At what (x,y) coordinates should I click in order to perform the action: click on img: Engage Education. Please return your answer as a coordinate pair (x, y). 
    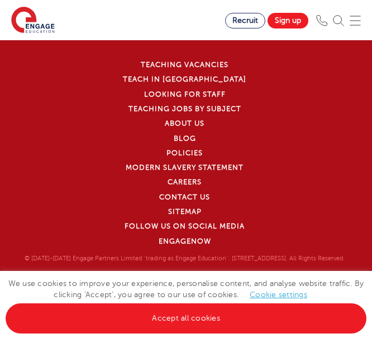
    Looking at the image, I should click on (33, 21).